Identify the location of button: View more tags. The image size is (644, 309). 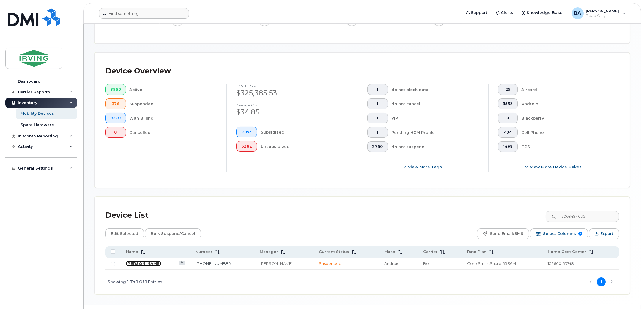
(423, 167).